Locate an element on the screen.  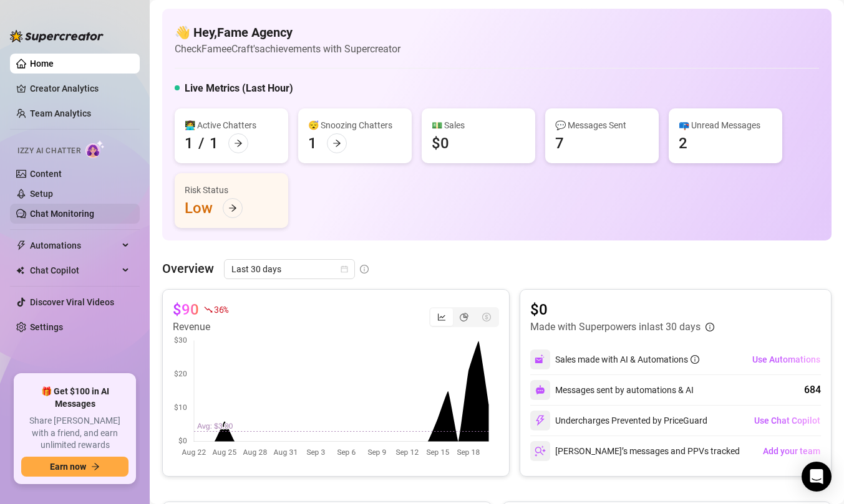
span: Last 30 days is located at coordinates (290, 269).